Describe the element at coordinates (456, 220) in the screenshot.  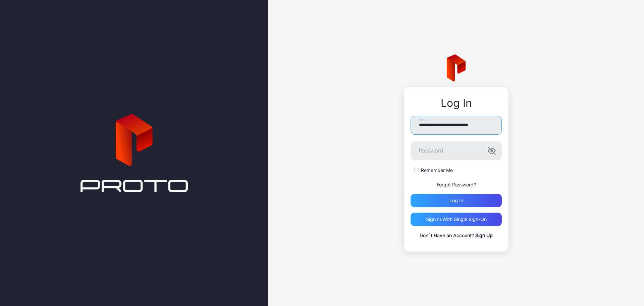
I see `button: Sign in With Single Sign-On` at that location.